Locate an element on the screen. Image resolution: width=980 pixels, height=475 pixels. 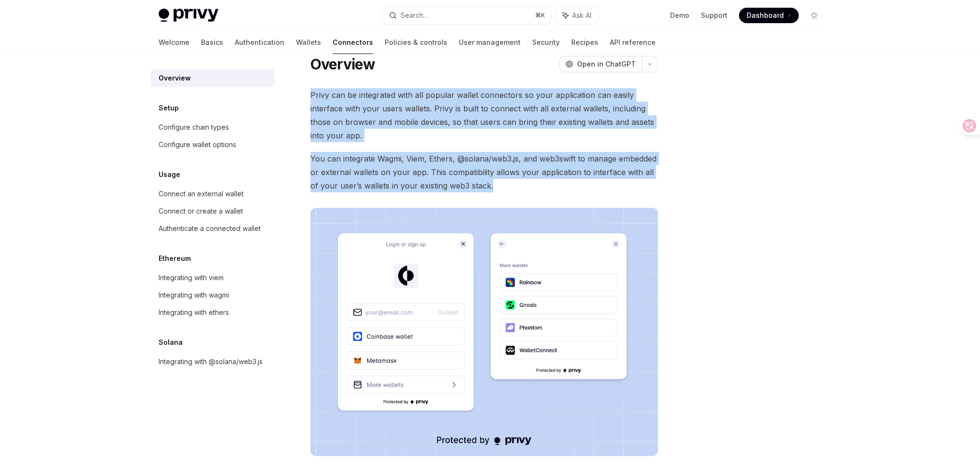
div: Connect or create a wallet is located at coordinates (200, 211).